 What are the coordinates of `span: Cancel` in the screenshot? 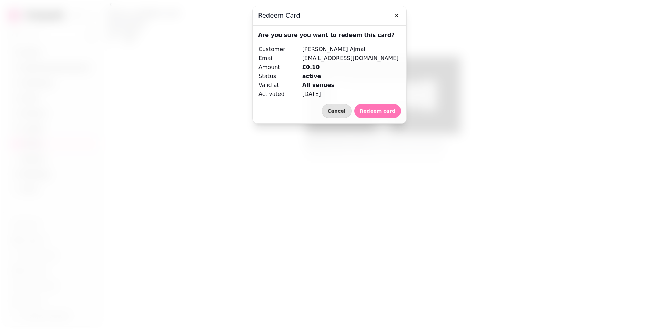 It's located at (336, 111).